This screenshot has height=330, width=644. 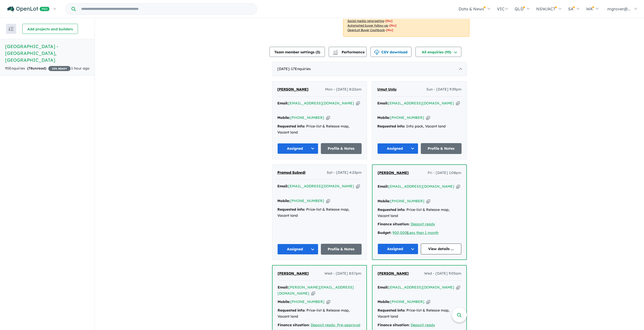 What do you see at coordinates (291, 173) in the screenshot?
I see `a: Pramod Subwdi` at bounding box center [291, 173].